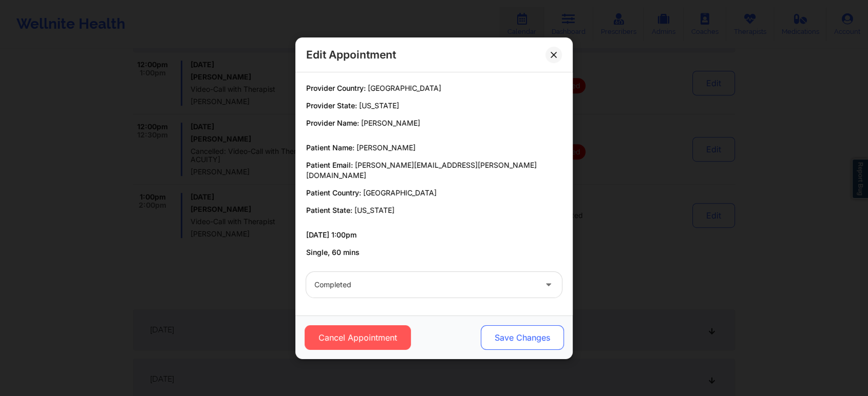  What do you see at coordinates (434, 123) in the screenshot?
I see `p: Provider Name:` at bounding box center [434, 123].